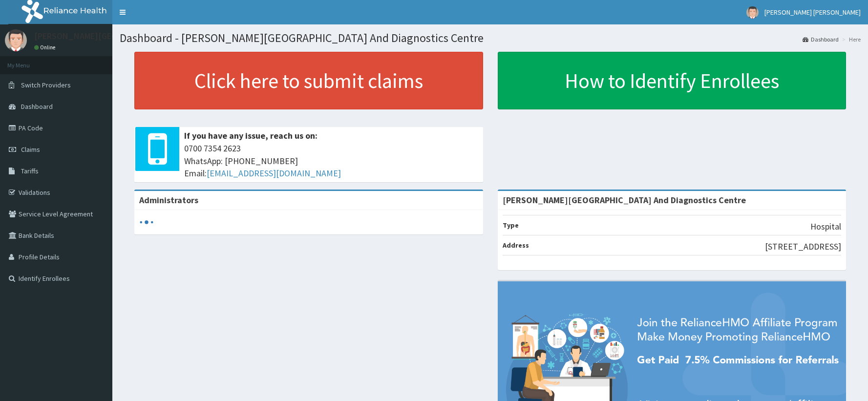 The height and width of the screenshot is (401, 868). I want to click on span: Claims, so click(30, 150).